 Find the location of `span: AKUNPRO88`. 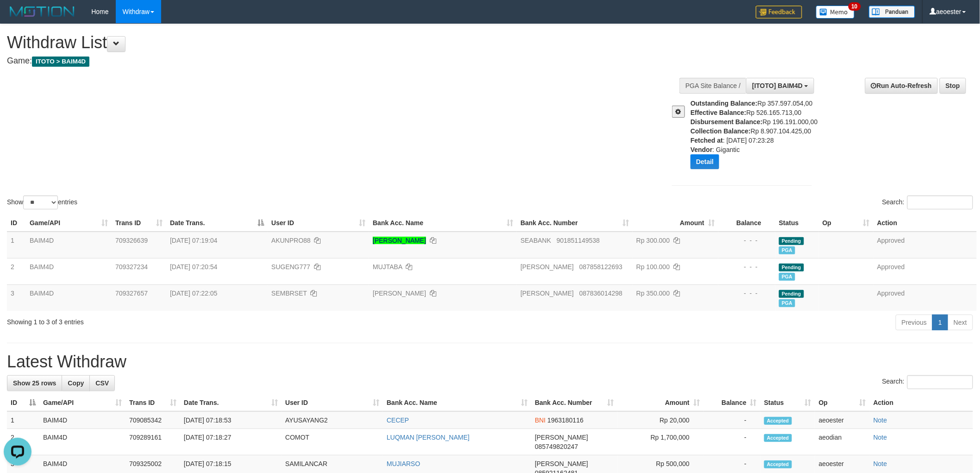

span: AKUNPRO88 is located at coordinates (291, 240).